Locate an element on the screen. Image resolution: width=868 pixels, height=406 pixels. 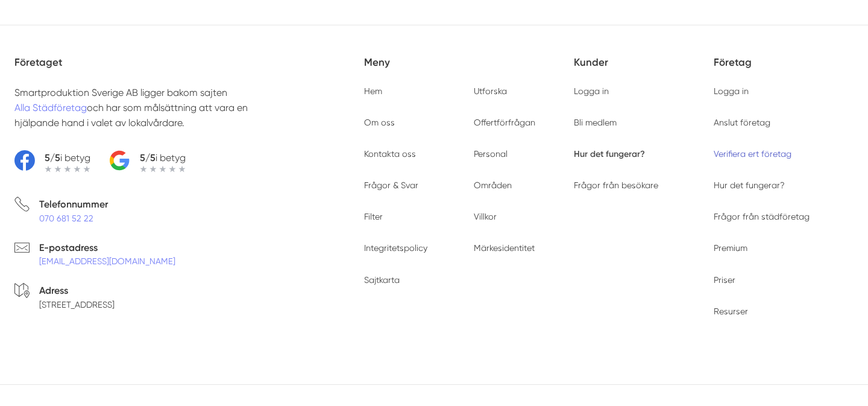
a: Personal is located at coordinates (490, 154).